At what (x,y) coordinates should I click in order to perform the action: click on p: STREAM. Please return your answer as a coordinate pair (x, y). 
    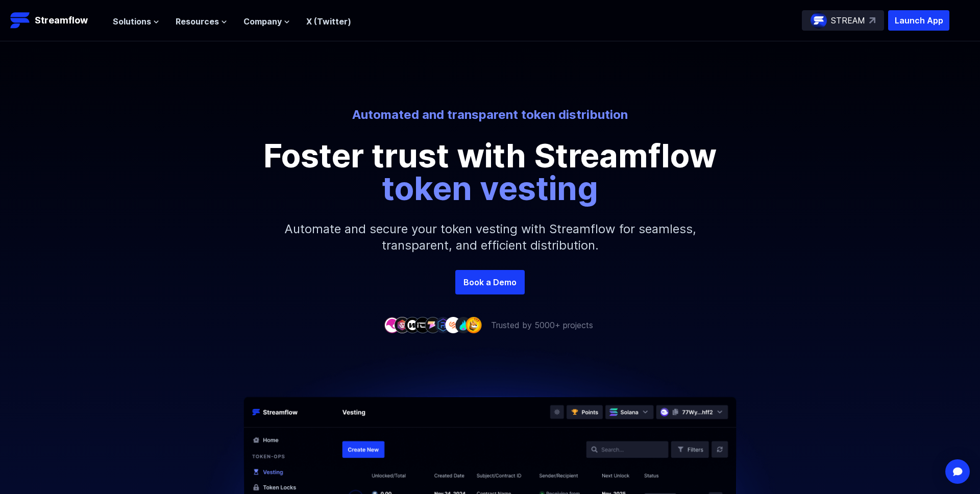
    Looking at the image, I should click on (848, 21).